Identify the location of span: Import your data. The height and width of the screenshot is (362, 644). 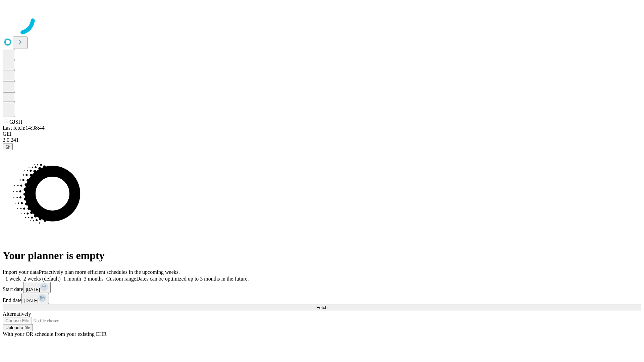
(21, 272).